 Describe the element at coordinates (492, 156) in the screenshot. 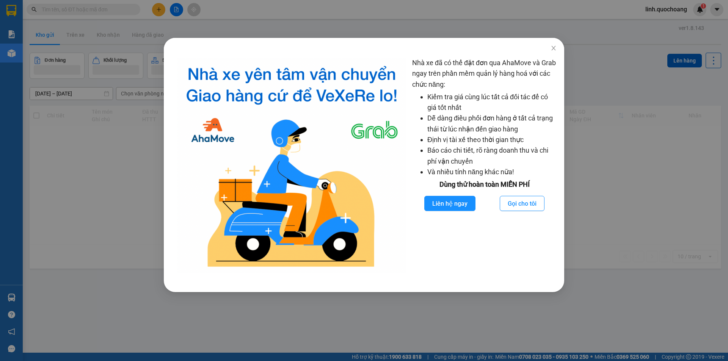

I see `li: Báo cáo chi tiết, rõ ràng doanh thu và chi phí vận chuyển` at that location.